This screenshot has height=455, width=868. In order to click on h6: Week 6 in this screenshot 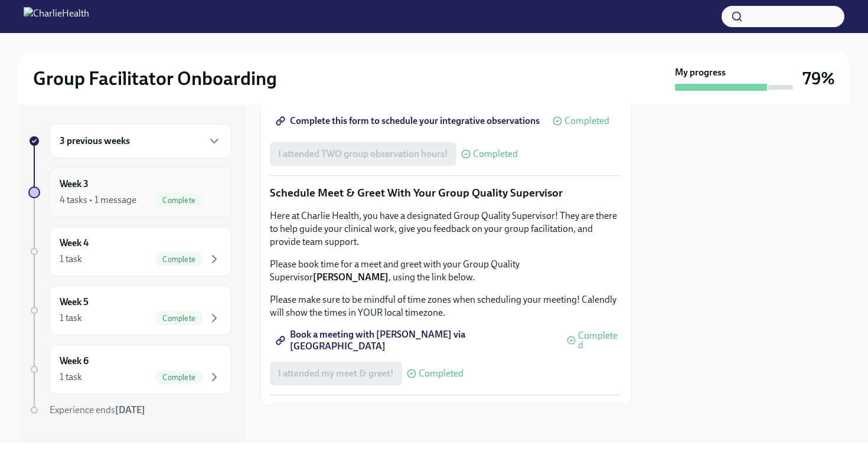, I will do `click(74, 362)`.